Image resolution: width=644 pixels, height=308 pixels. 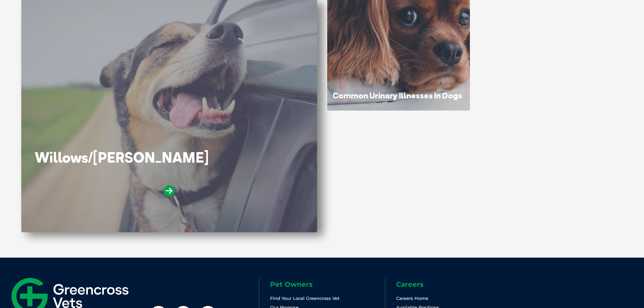 I want to click on h6: Careers, so click(x=454, y=284).